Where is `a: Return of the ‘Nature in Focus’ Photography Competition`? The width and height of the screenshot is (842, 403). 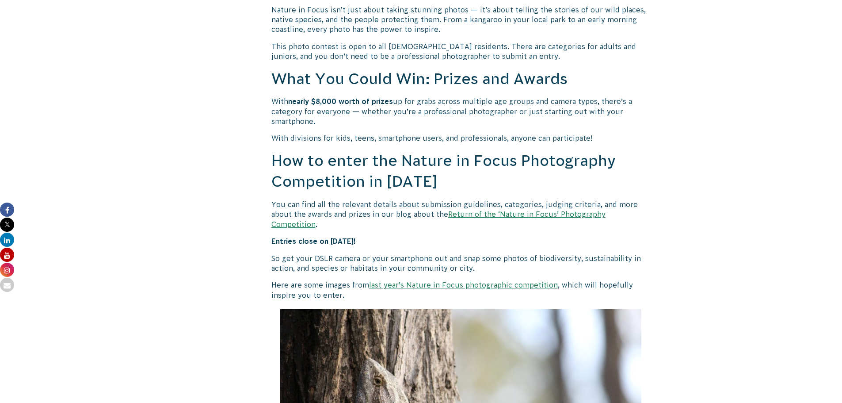 a: Return of the ‘Nature in Focus’ Photography Competition is located at coordinates (439, 219).